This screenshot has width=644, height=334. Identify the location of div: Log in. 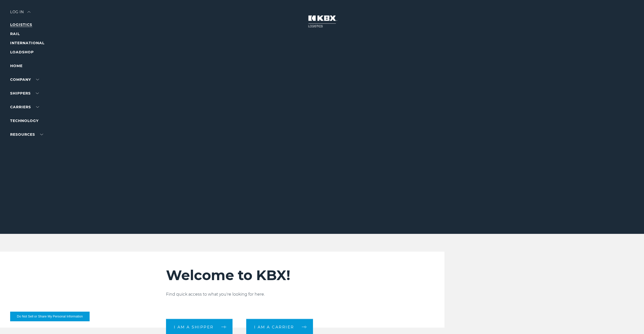
(20, 14).